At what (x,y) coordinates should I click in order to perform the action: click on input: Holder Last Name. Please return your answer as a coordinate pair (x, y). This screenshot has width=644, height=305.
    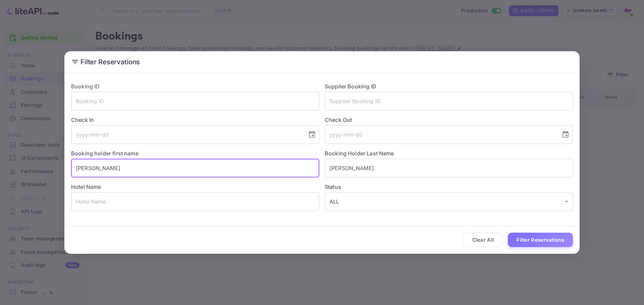
    Looking at the image, I should click on (449, 168).